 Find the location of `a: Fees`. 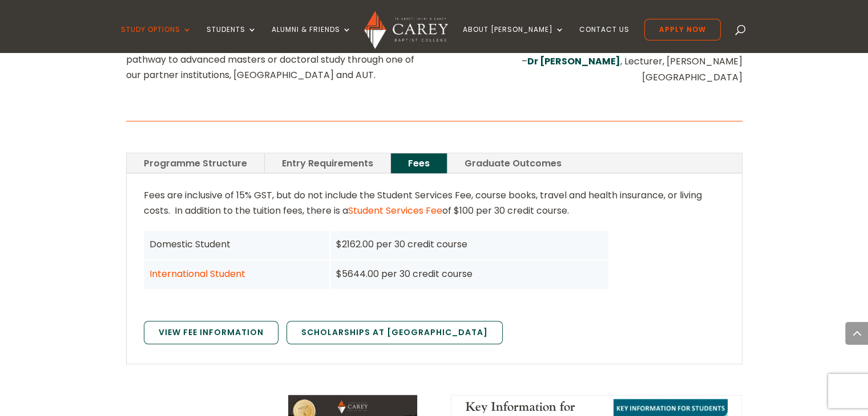

a: Fees is located at coordinates (419, 163).